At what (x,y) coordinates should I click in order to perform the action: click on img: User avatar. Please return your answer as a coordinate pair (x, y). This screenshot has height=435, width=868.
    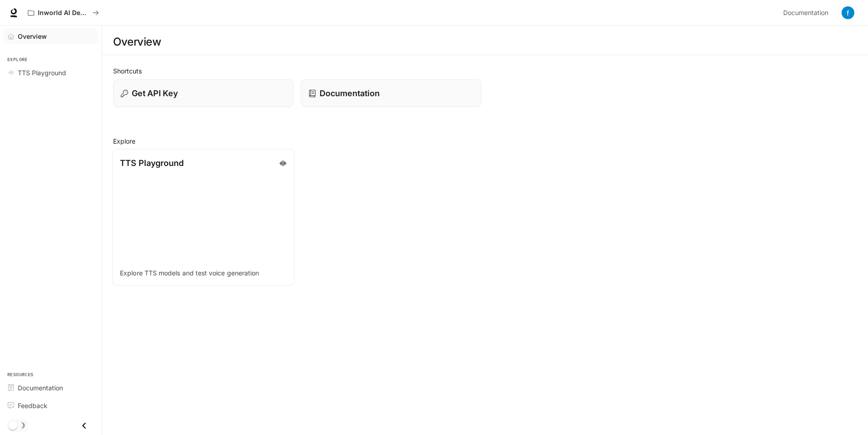
    Looking at the image, I should click on (848, 13).